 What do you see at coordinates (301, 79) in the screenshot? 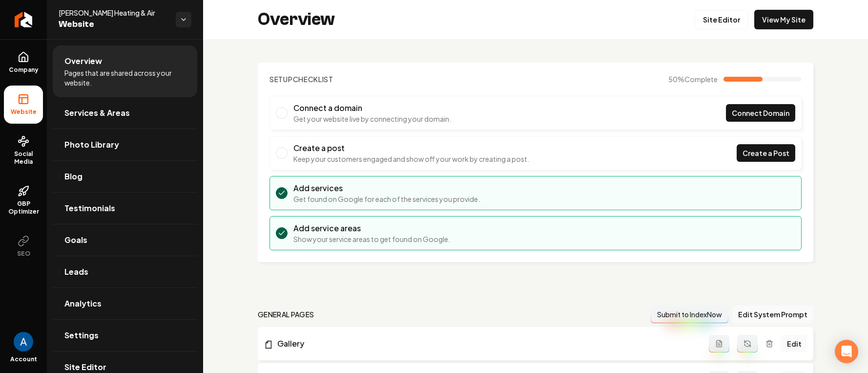
I see `h2: Checklist` at bounding box center [301, 79].